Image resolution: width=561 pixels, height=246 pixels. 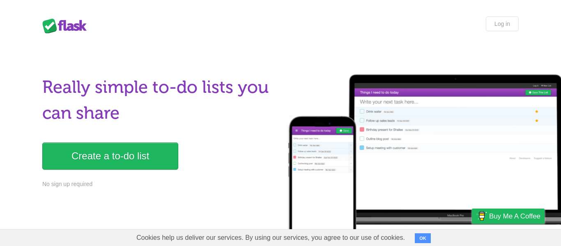 I want to click on span: Buy me a coffee, so click(x=514, y=216).